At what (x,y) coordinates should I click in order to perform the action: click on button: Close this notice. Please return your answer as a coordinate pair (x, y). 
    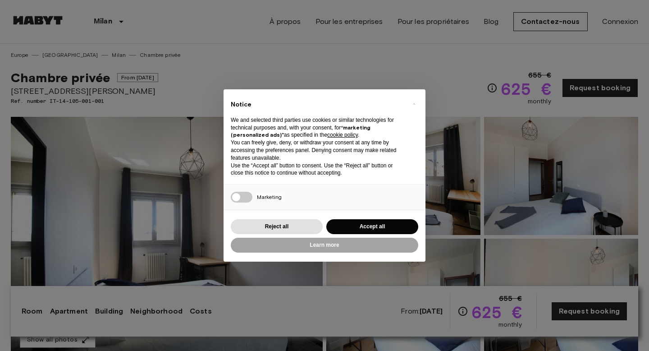
    Looking at the image, I should click on (414, 104).